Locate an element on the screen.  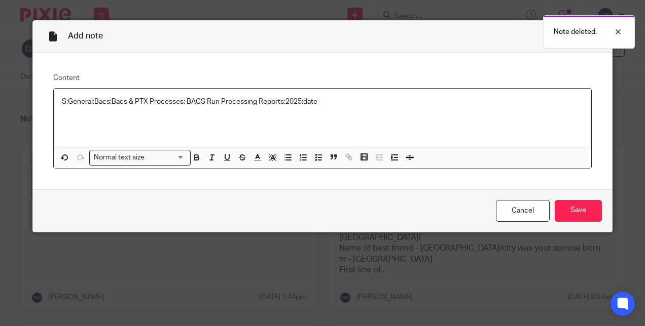
label: Content is located at coordinates (322, 78).